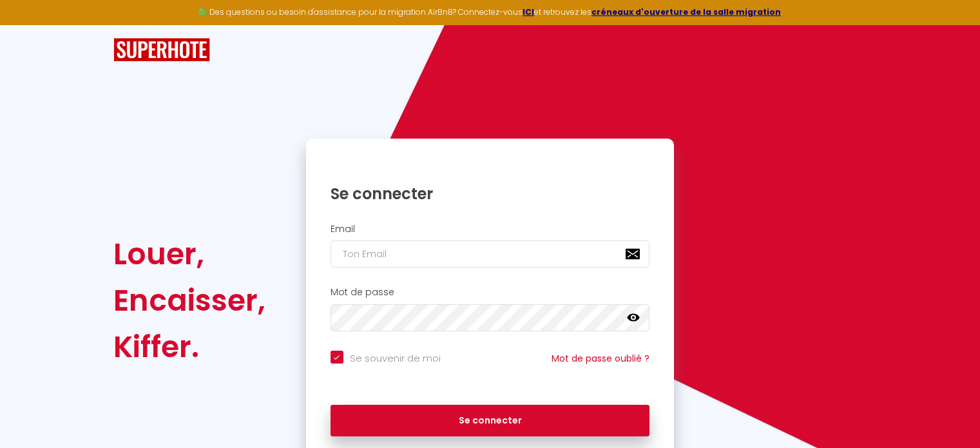  Describe the element at coordinates (162, 50) in the screenshot. I see `img: SuperHote logo` at that location.